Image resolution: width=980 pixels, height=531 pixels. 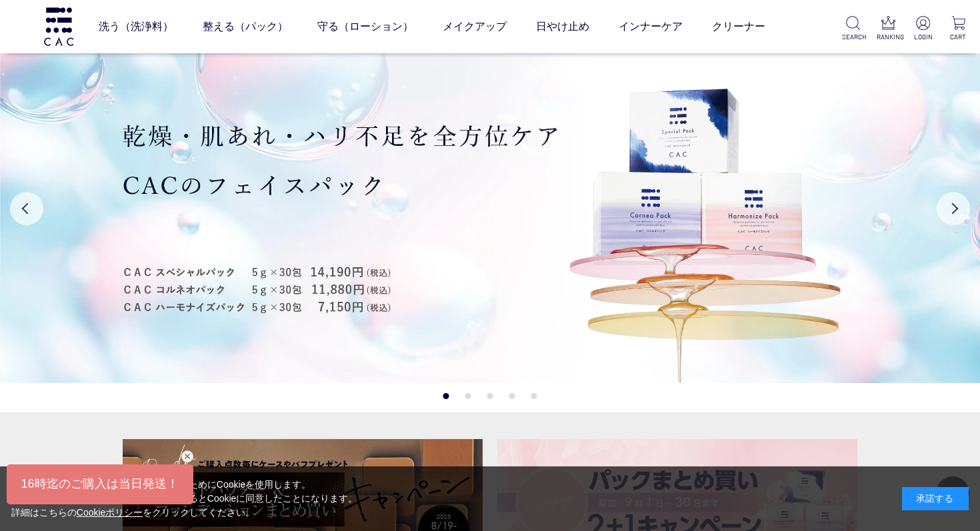 I want to click on a: メイクアップ, so click(x=475, y=27).